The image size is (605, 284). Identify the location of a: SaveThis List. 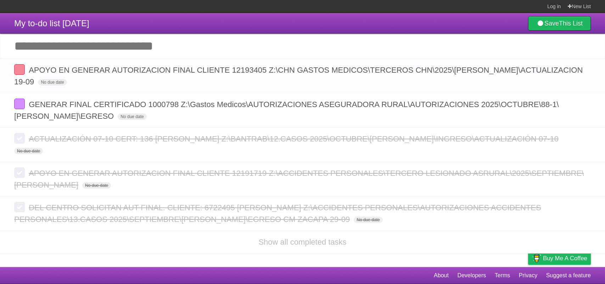
(559, 23).